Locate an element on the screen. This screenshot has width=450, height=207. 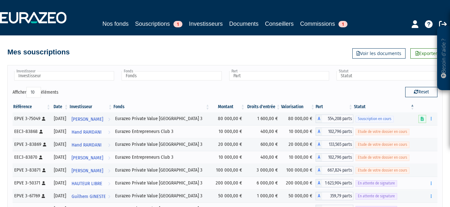
span: Guilhem GINESTE is located at coordinates (89, 197).